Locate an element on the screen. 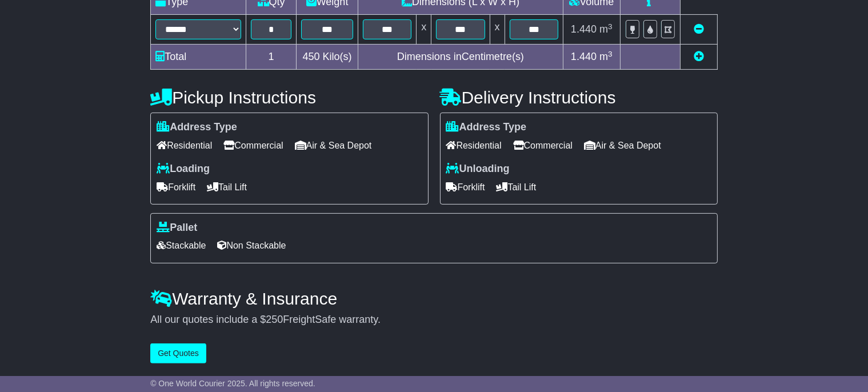 The height and width of the screenshot is (392, 868). div: All our quotes include a $ FreightSafe warranty. is located at coordinates (434, 320).